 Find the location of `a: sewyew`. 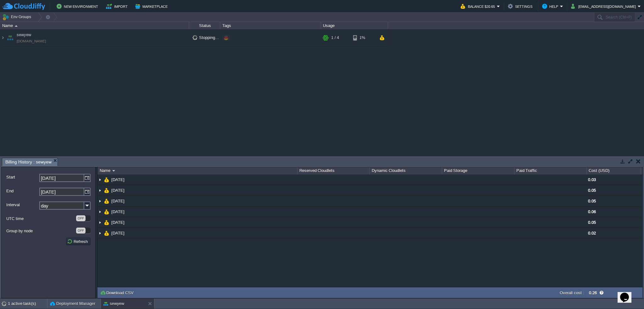

a: sewyew is located at coordinates (24, 35).